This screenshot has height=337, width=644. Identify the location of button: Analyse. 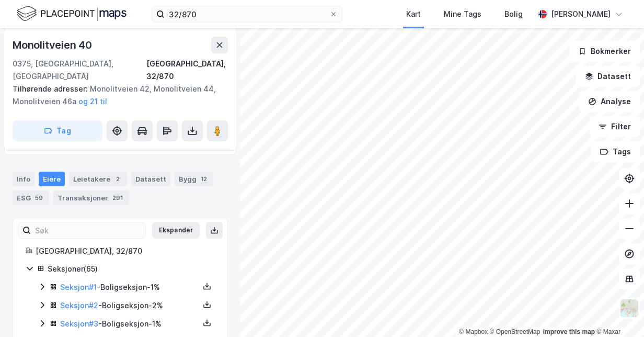
(609, 101).